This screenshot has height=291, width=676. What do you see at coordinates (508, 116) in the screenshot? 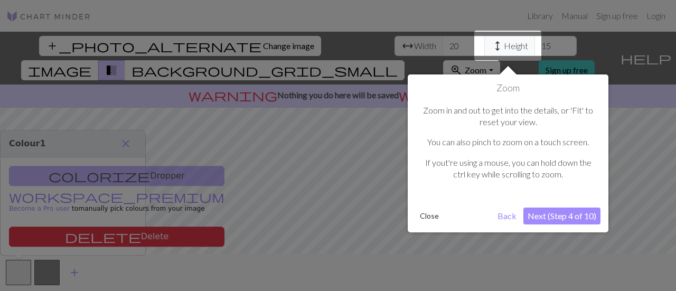
I see `p: Zoom in and out to get into the details, or 'Fit' to reset your view.` at bounding box center [508, 116].